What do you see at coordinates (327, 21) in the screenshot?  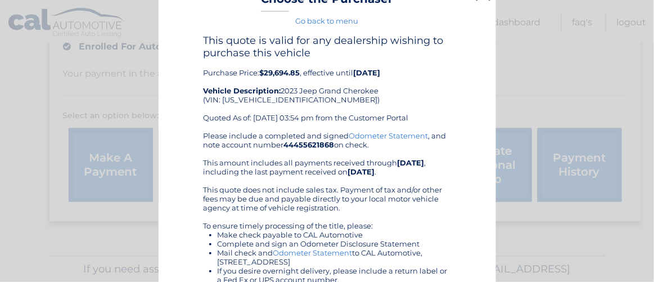 I see `a: Go back to menu` at bounding box center [327, 21].